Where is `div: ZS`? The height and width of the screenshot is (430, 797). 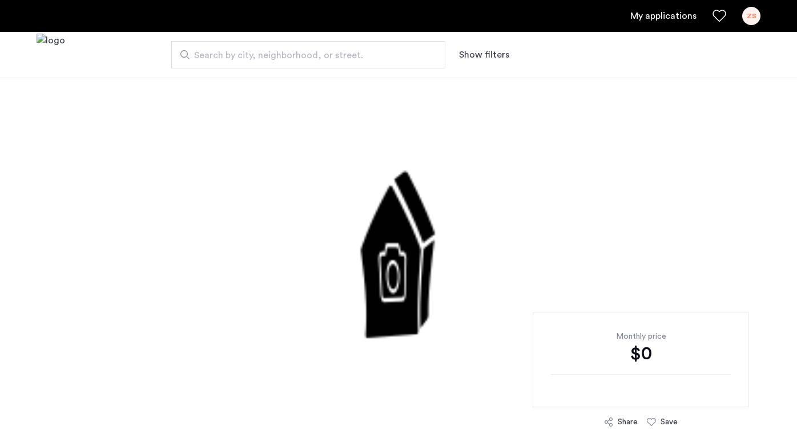 div: ZS is located at coordinates (751, 16).